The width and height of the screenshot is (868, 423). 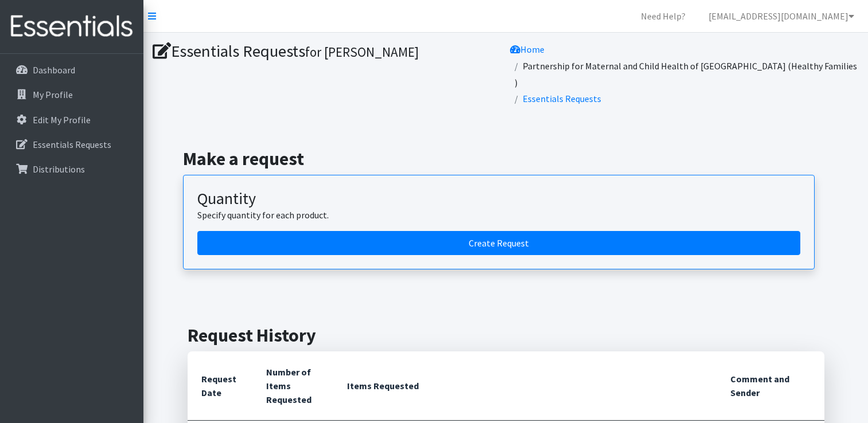 I want to click on p: Specify quantity for each product., so click(x=498, y=215).